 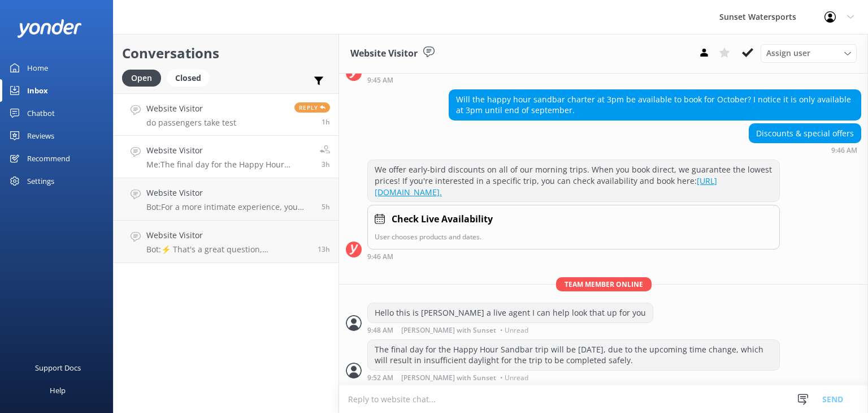 What do you see at coordinates (573, 378) in the screenshot?
I see `div: Sep 07 2025 08:52am (UTC -05:00) America/Cancun` at bounding box center [573, 378].